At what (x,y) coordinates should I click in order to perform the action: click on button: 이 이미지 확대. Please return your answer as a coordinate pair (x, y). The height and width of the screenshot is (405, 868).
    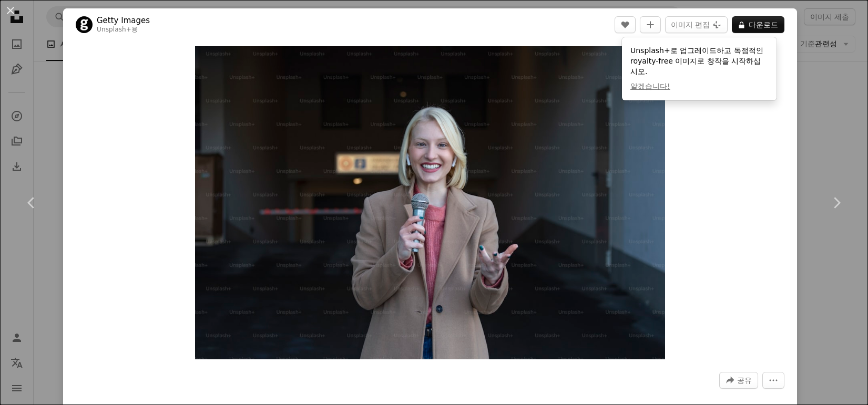
    Looking at the image, I should click on (430, 203).